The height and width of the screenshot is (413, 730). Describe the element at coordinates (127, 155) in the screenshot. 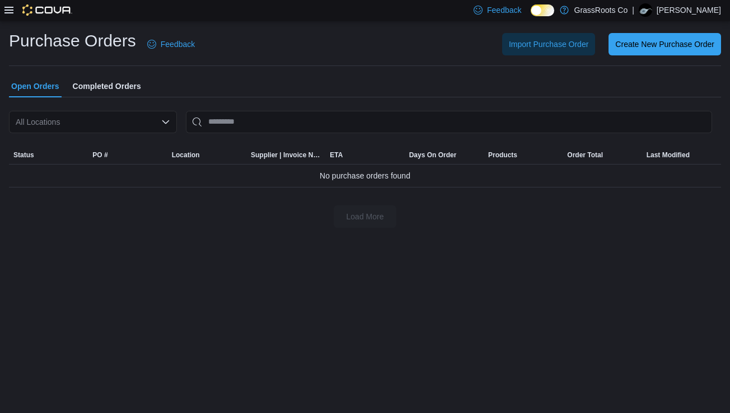

I see `button: PO #` at that location.